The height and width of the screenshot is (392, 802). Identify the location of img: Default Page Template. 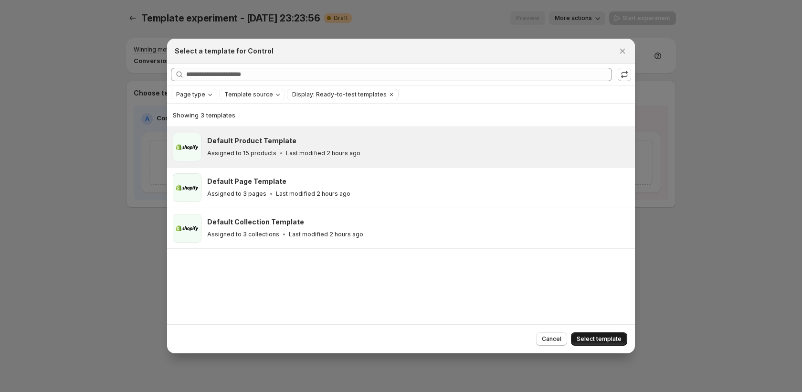
(187, 188).